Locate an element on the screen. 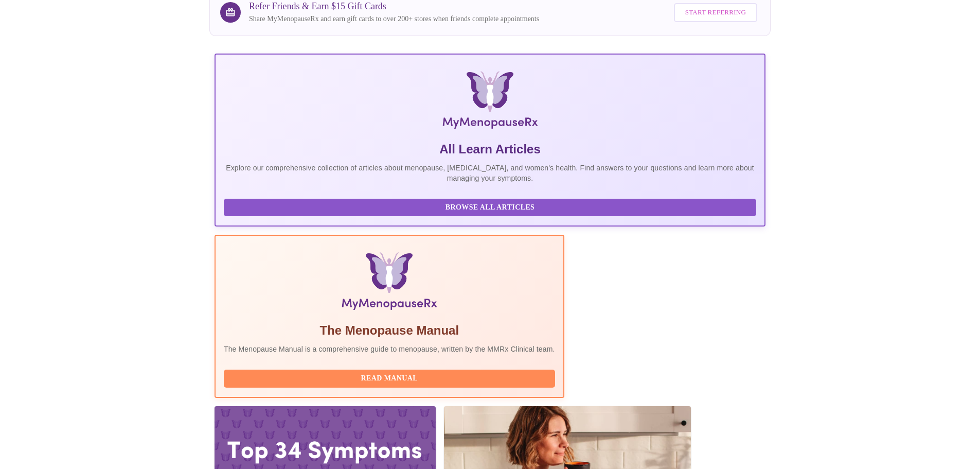 The width and height of the screenshot is (980, 469). h5: The Menopause Manual is located at coordinates (389, 331).